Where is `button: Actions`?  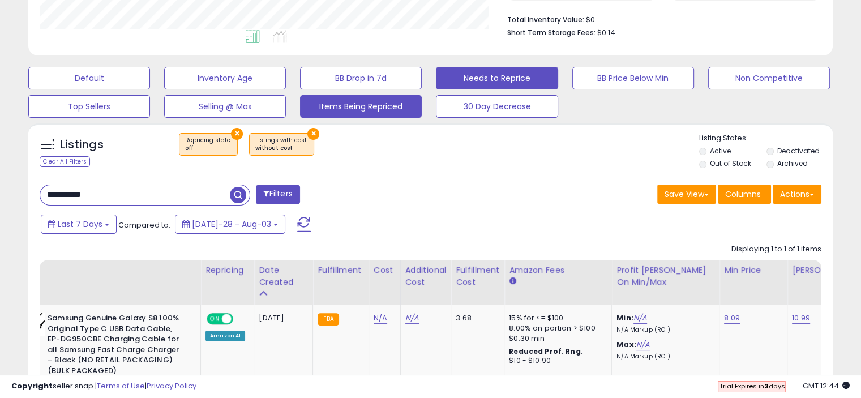
button: Actions is located at coordinates (797, 194).